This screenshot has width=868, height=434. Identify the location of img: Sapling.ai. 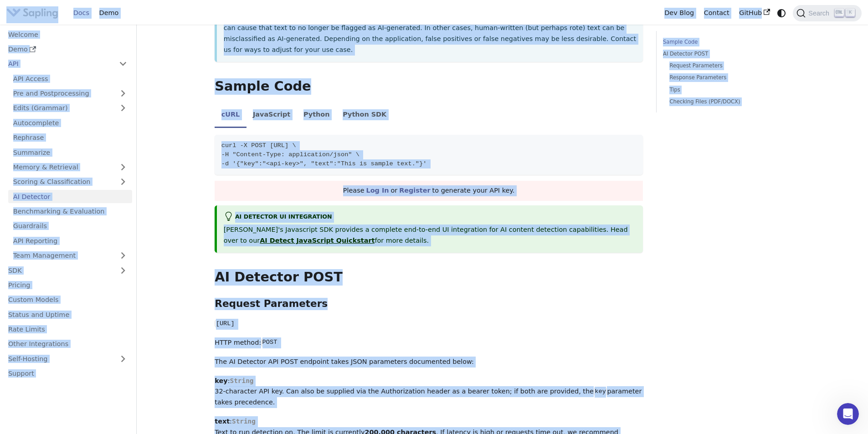
(32, 13).